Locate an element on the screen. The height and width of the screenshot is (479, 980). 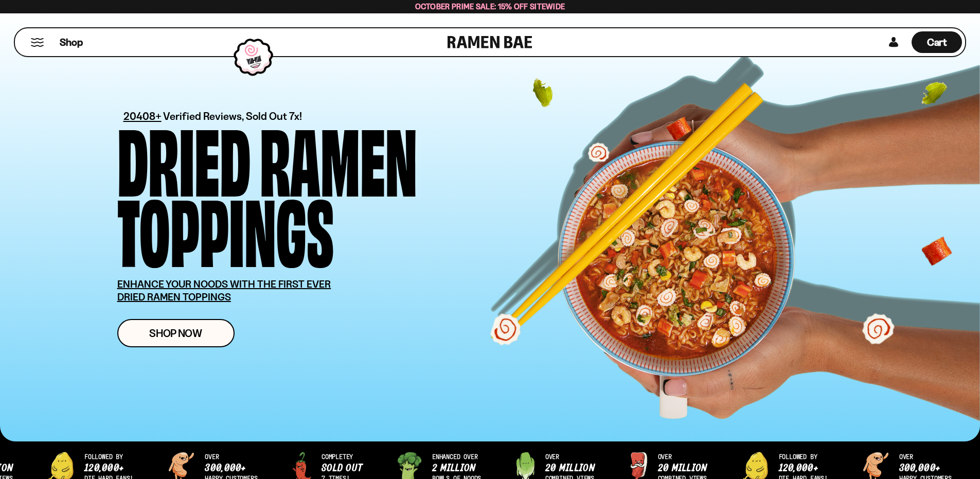
div: Cart is located at coordinates (937, 42).